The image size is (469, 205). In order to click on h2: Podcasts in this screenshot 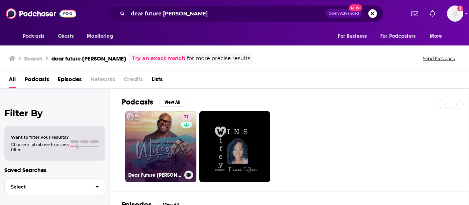, I will do `click(137, 102)`.